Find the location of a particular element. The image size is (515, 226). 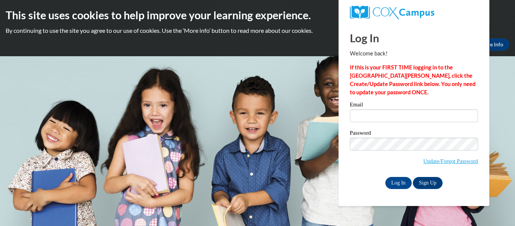

p: By continuing to use the site you agree to our use of cookies. Use the ‘More info’ button to read... is located at coordinates (258, 31).